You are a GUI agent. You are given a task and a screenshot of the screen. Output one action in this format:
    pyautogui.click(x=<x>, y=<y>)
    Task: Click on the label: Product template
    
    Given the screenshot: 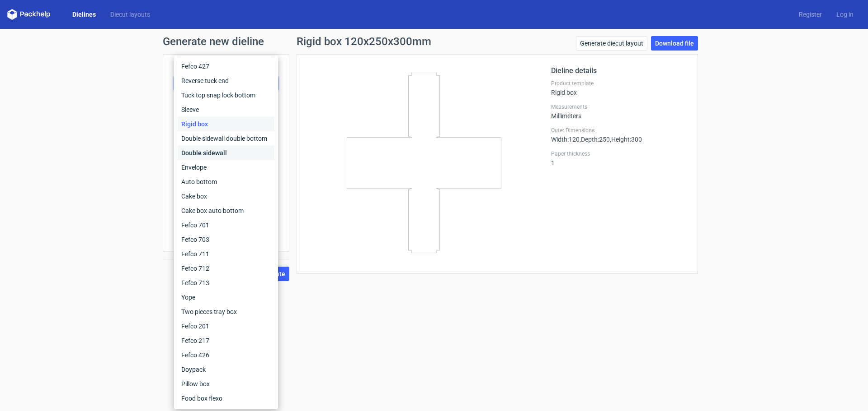 What is the action you would take?
    pyautogui.click(x=619, y=83)
    